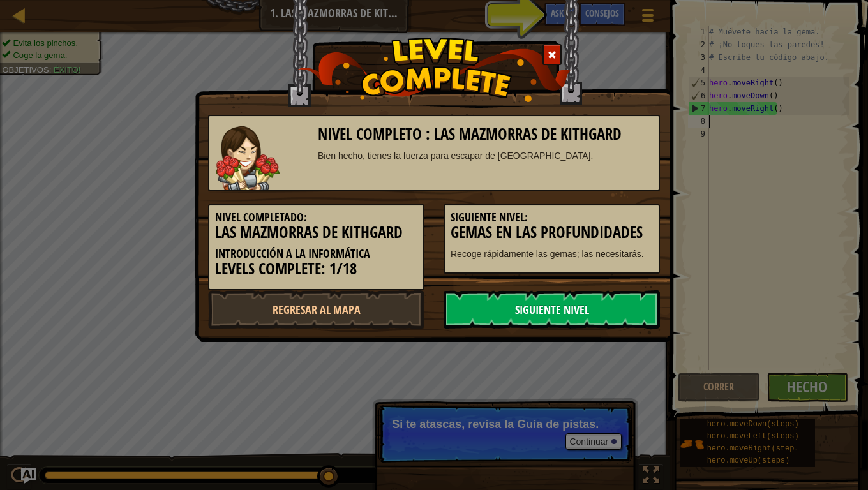  Describe the element at coordinates (316, 217) in the screenshot. I see `h5: Nivel completado:` at that location.